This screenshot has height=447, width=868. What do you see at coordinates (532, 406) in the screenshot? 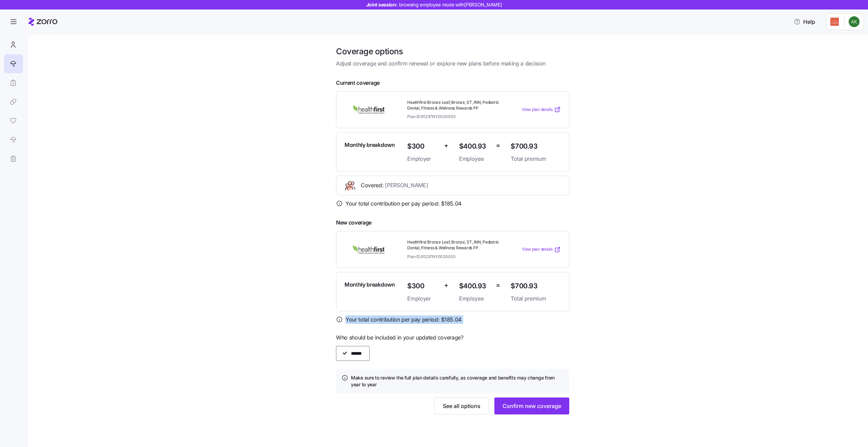
I see `button: Confirm new coverage` at bounding box center [532, 406].